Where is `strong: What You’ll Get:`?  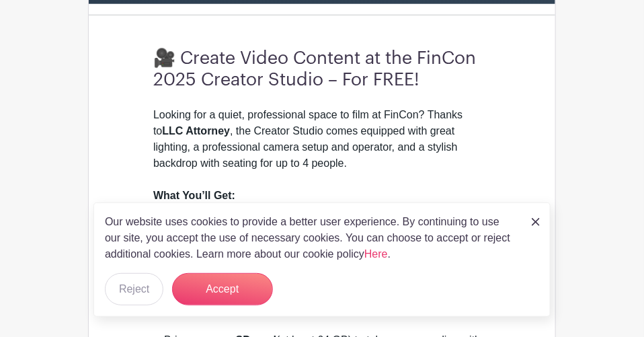
strong: What You’ll Get: is located at coordinates (194, 195).